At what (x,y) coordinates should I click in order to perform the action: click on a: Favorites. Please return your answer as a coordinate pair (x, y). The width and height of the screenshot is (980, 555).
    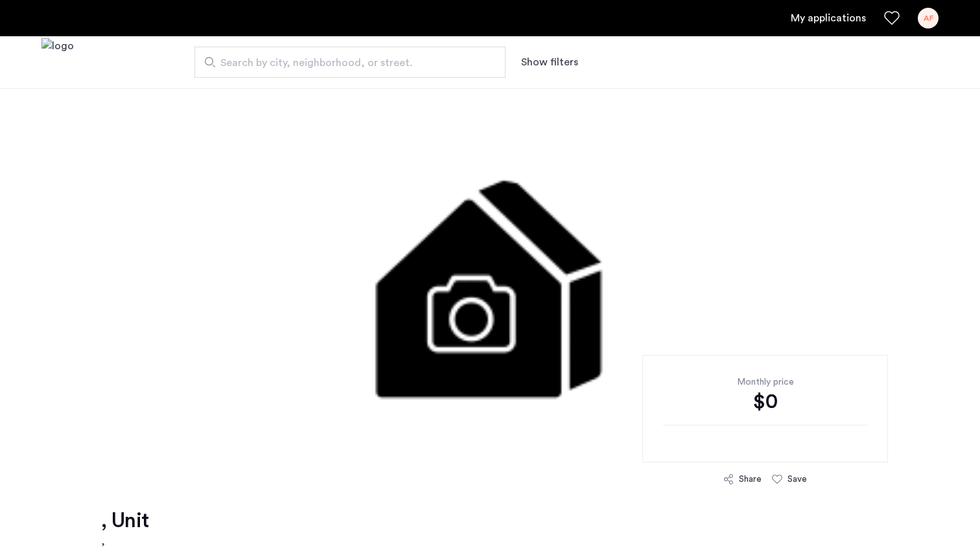
    Looking at the image, I should click on (892, 18).